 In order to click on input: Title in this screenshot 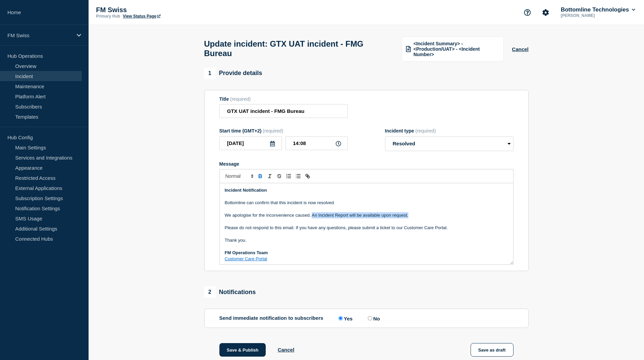, I will do `click(284, 111)`.